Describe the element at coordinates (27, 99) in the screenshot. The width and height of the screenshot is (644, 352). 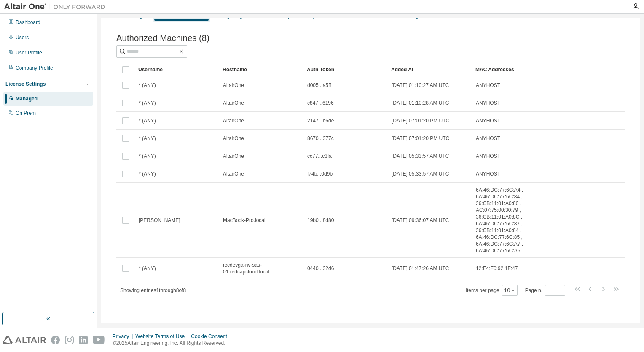
I see `div: Managed` at that location.